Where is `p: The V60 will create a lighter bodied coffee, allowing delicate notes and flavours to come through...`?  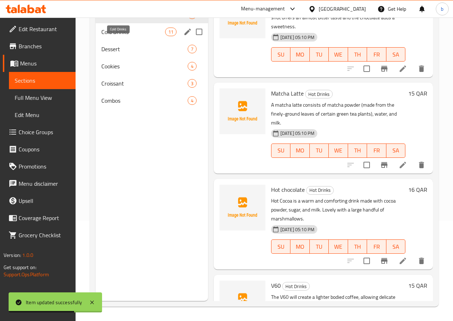 p: The V60 will create a lighter bodied coffee, allowing delicate notes and flavours to come through... is located at coordinates (338, 306).